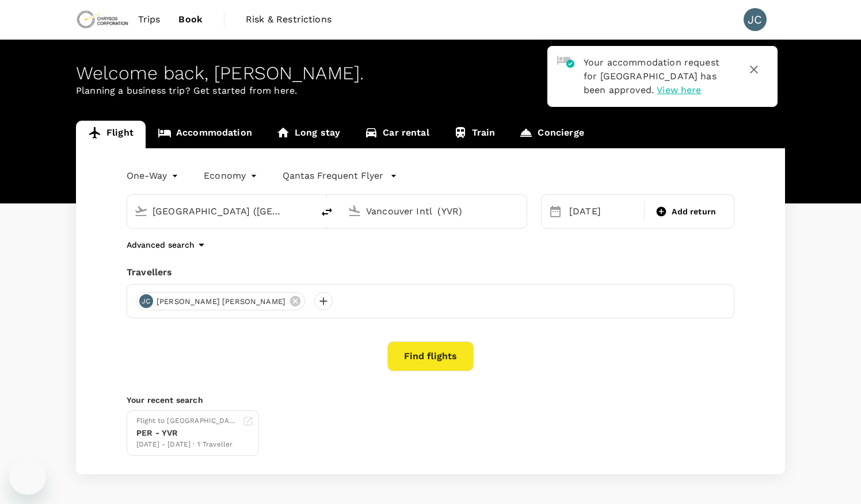 This screenshot has width=861, height=504. I want to click on div: Travellers, so click(430, 272).